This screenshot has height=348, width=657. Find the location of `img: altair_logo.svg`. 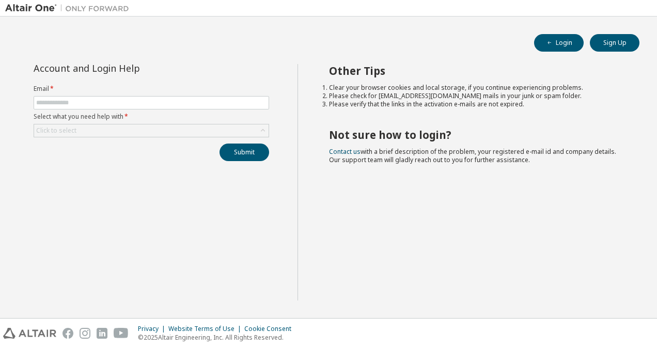

img: altair_logo.svg is located at coordinates (29, 333).